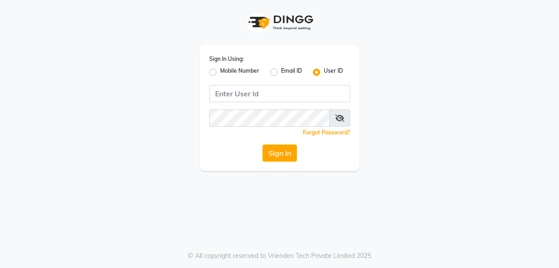 The image size is (559, 268). What do you see at coordinates (280, 153) in the screenshot?
I see `button: Sign In` at bounding box center [280, 153].